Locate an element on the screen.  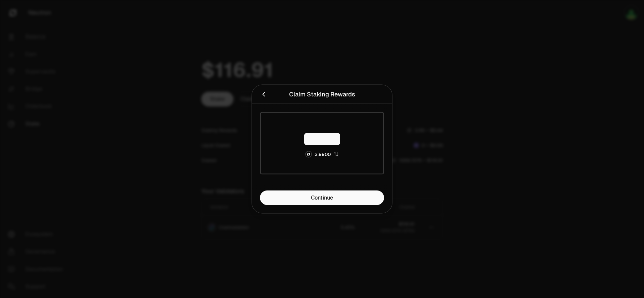
div: 3.9900 is located at coordinates (323, 154).